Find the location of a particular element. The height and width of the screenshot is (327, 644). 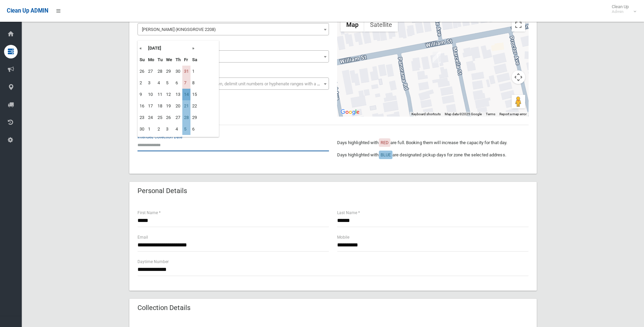

th: We is located at coordinates (169, 60).